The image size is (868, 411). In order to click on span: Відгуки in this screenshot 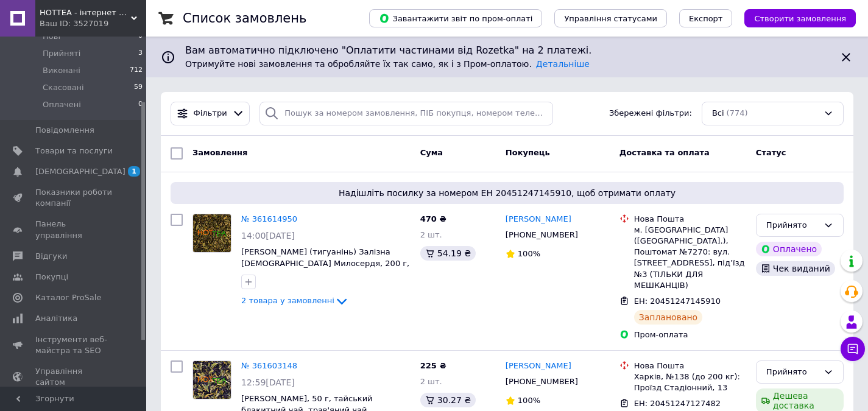, I will do `click(51, 257)`.